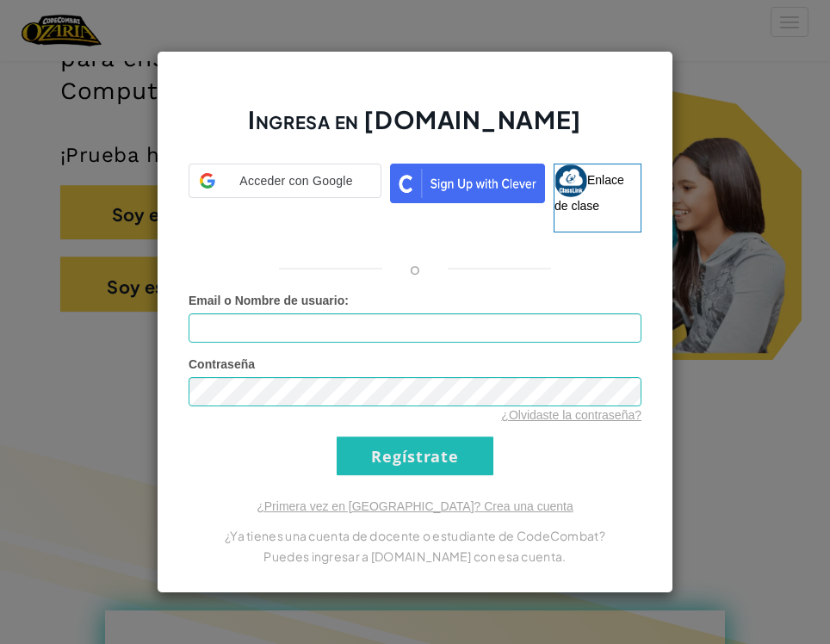 The height and width of the screenshot is (644, 830). I want to click on font: Contraseña, so click(221, 364).